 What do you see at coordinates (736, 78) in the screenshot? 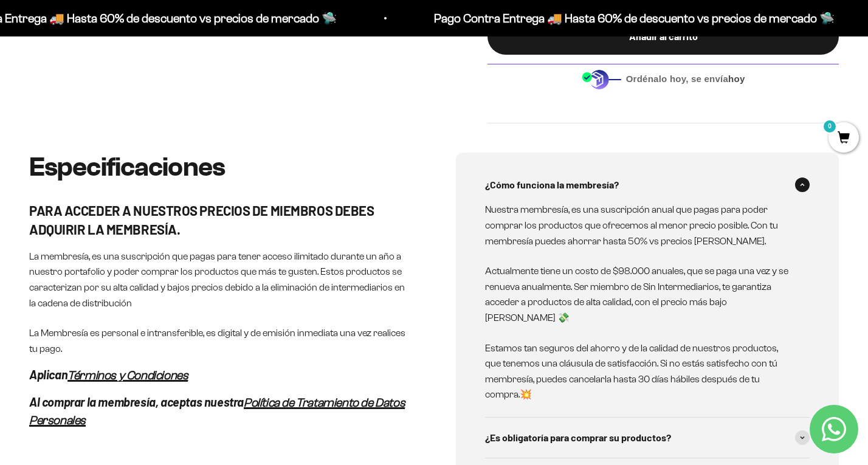
I see `b: hoy` at bounding box center [736, 78].